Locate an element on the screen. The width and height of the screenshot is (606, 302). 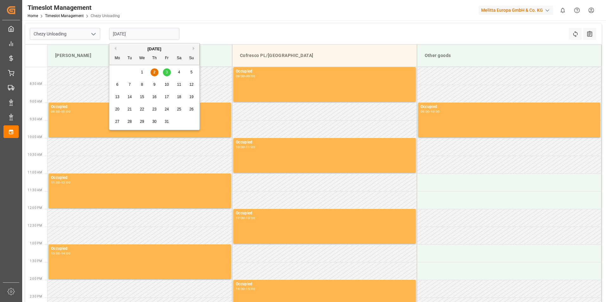
span: 8 is located at coordinates (142, 85).